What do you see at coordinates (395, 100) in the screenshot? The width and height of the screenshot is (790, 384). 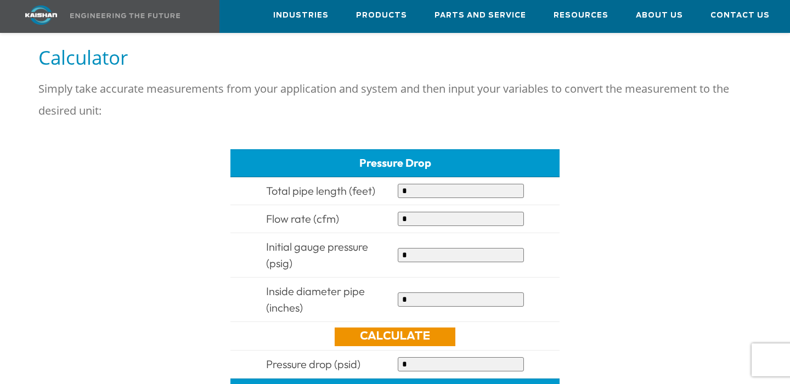 I see `p: Simply take accurate measurements from your application and system and then input your variables ...` at bounding box center [395, 100].